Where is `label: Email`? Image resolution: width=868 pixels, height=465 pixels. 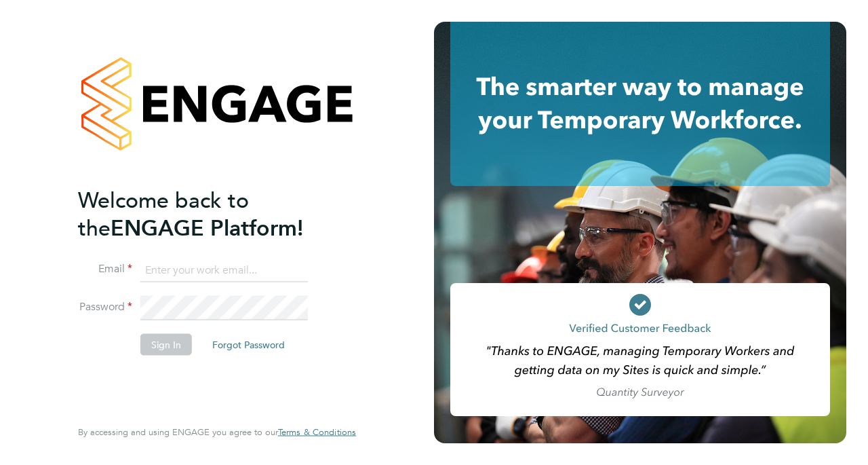
label: Email is located at coordinates (105, 269).